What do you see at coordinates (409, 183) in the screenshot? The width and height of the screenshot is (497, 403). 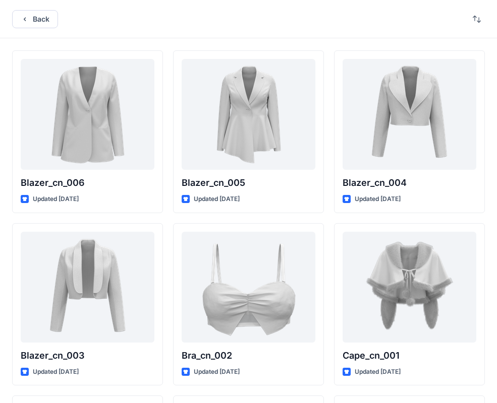 I see `p: Blazer_cn_004` at bounding box center [409, 183].